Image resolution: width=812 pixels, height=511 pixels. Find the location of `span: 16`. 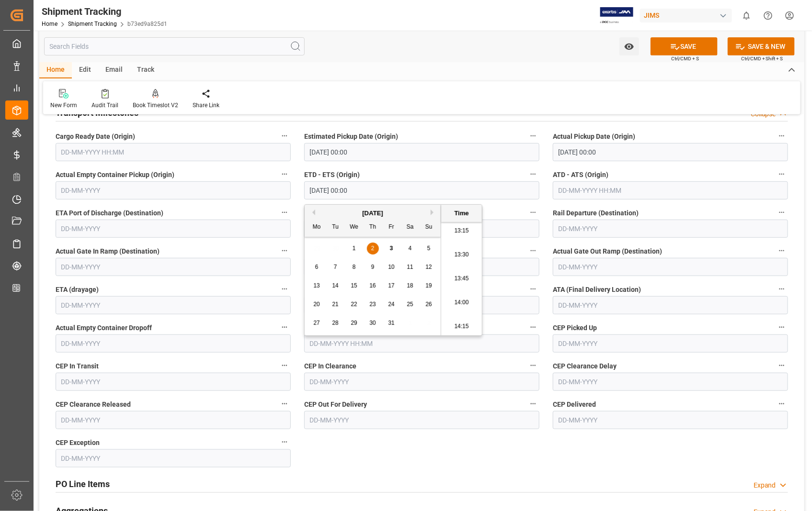

span: 16 is located at coordinates (372, 286).